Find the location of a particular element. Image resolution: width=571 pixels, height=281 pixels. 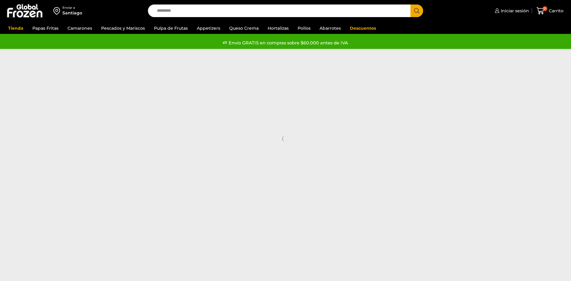

div: Santiago is located at coordinates (72, 13).